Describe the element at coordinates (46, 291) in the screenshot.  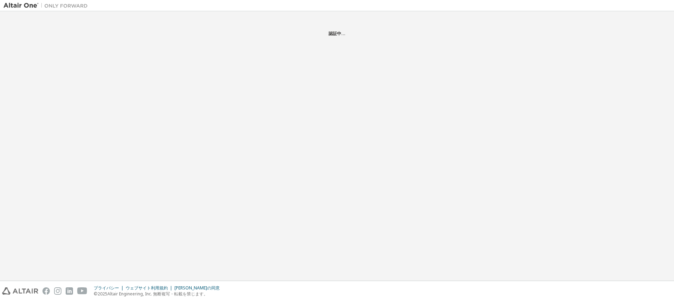
I see `img: facebook.svg` at that location.